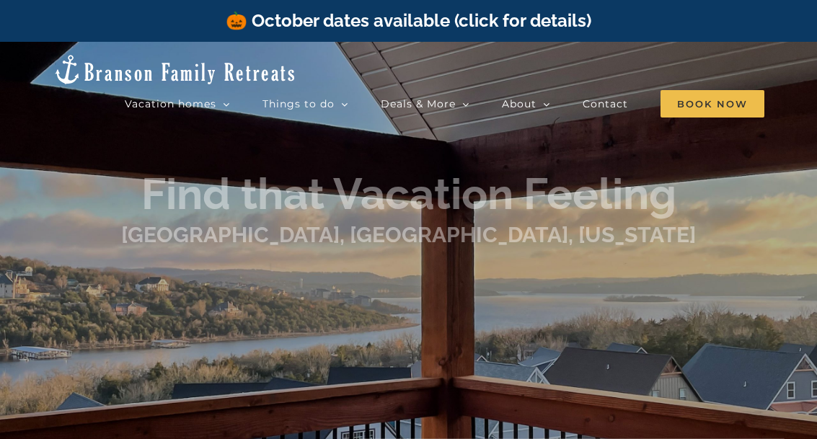  Describe the element at coordinates (605, 104) in the screenshot. I see `a: Contact` at that location.